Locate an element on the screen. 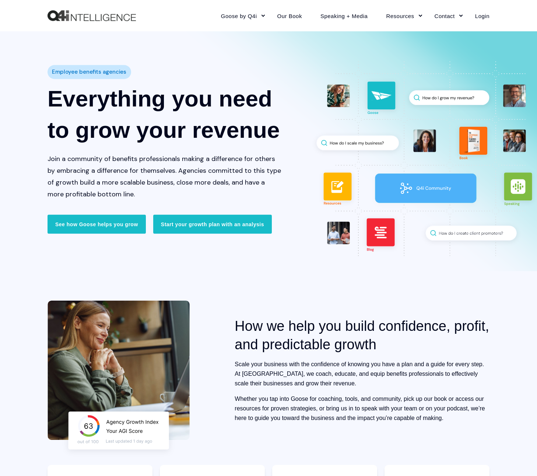 The width and height of the screenshot is (537, 476). span: Employee benefits agencies is located at coordinates (89, 72).